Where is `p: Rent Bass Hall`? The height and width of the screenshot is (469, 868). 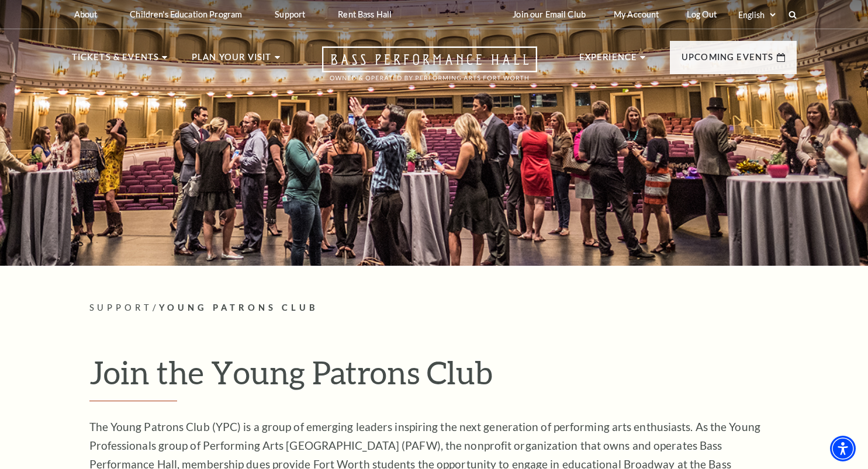
p: Rent Bass Hall is located at coordinates (365, 14).